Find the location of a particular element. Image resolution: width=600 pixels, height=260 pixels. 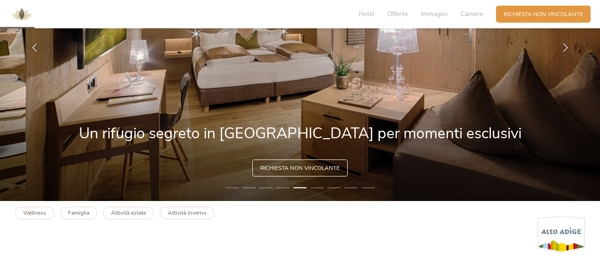

b: Attività estate is located at coordinates (128, 213).